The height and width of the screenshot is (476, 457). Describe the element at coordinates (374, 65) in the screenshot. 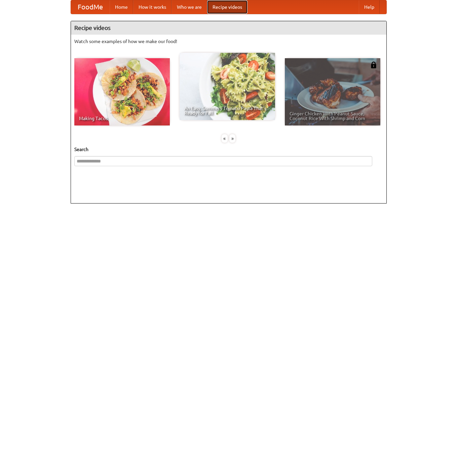

I see `img: 483408.png` at that location.